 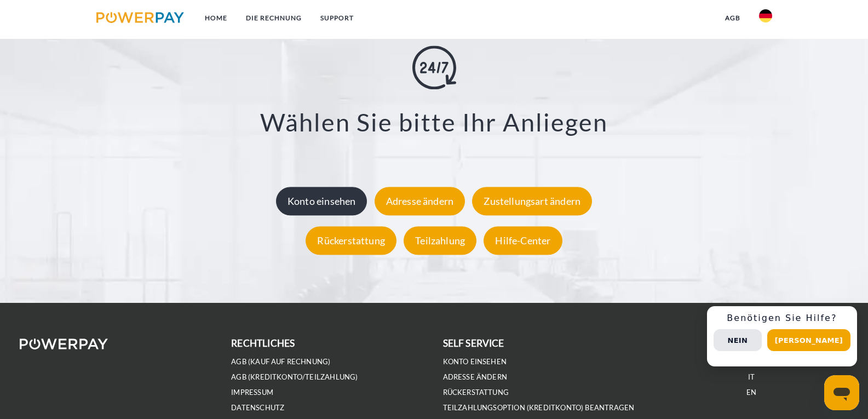 I want to click on a: Teilzahlungsoption (KREDITKONTO) beantragen, so click(x=539, y=407).